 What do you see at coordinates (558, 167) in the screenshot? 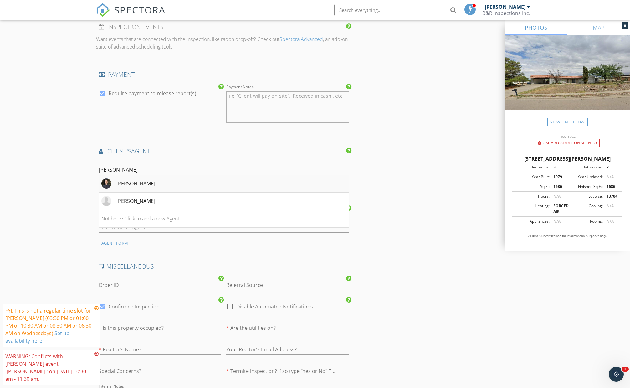
I see `div: 3` at bounding box center [558, 167].